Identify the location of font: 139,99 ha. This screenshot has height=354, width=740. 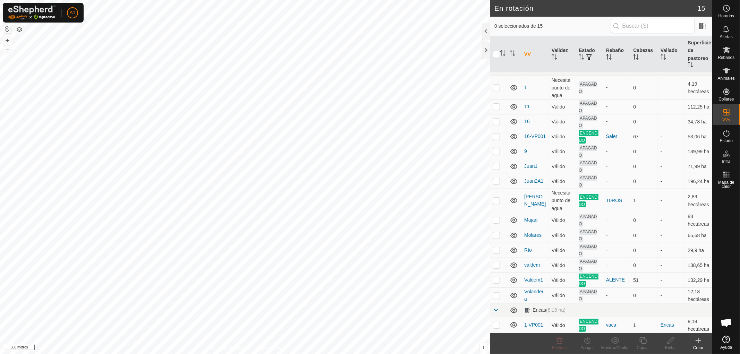
(698, 152).